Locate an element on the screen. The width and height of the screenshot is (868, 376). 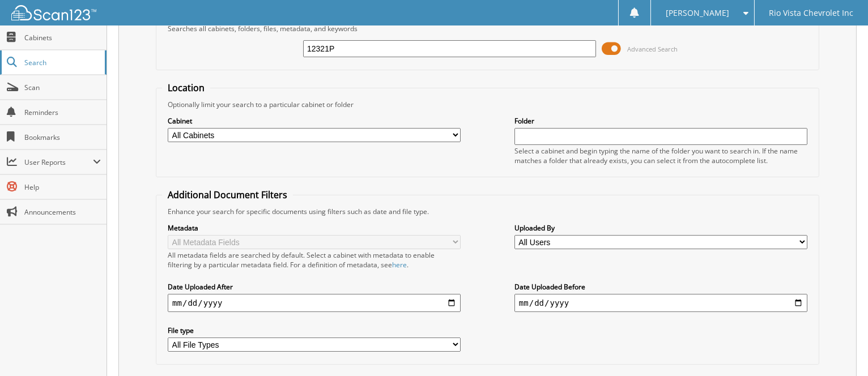
span: Bookmarks is located at coordinates (62, 137).